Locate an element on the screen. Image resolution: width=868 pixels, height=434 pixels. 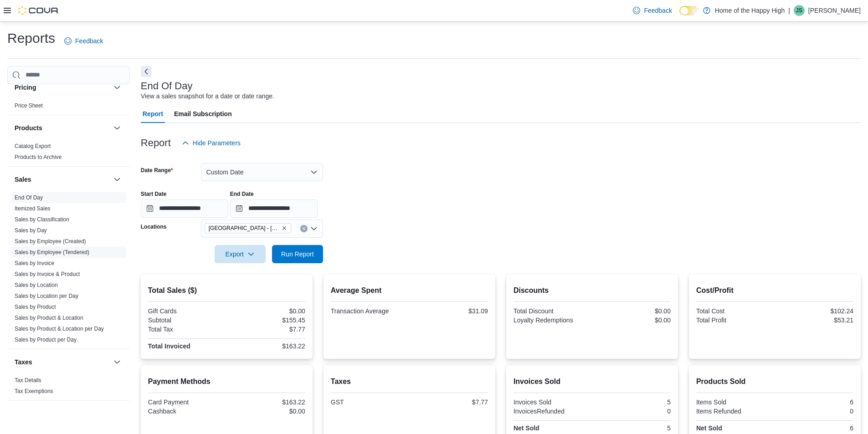
input: Dark Mode is located at coordinates (689, 11).